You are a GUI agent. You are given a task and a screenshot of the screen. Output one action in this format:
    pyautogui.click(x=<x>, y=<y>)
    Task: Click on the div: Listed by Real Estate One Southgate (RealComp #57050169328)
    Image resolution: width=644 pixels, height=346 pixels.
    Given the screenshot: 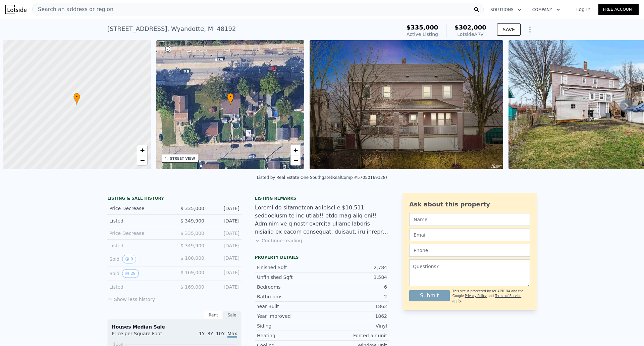 What is the action you would take?
    pyautogui.click(x=322, y=177)
    